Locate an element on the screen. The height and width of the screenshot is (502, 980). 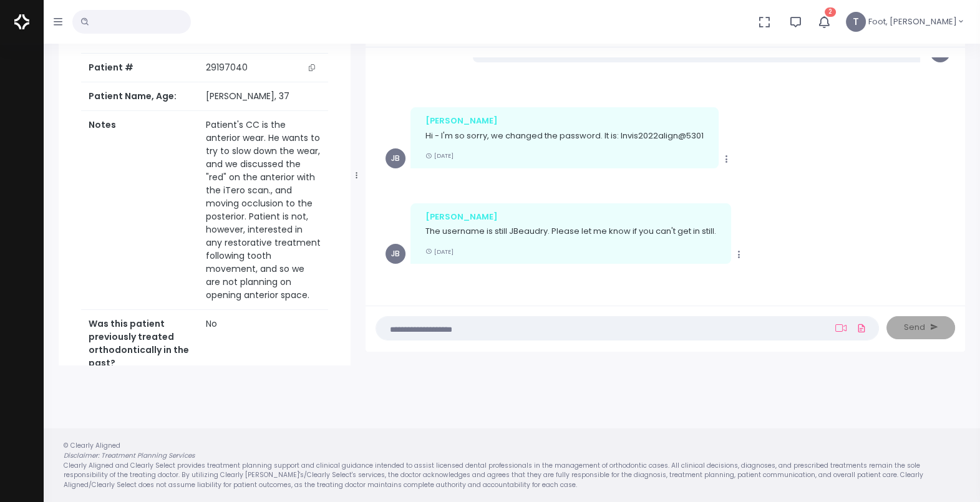
td: Patient's CC is the anterior wear. He wants to try to slow down the wear, and we discussed the "r... is located at coordinates (264, 210).